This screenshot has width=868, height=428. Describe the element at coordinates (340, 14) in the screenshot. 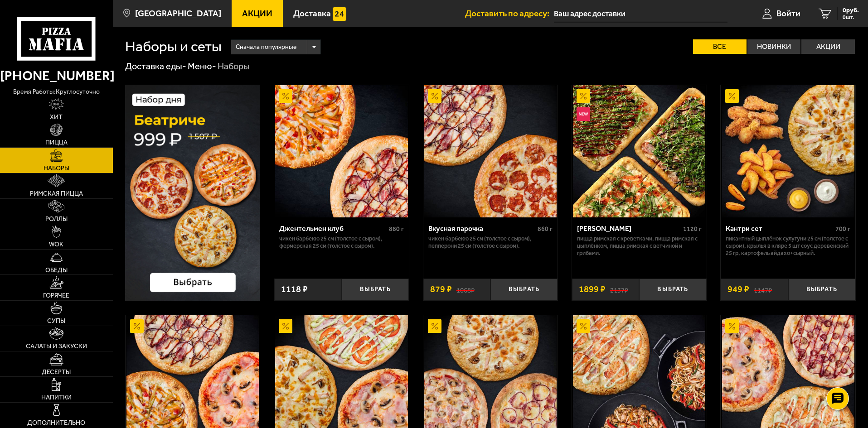

I see `img: 15daf4d41897b9f0e9f617042186c801.svg` at that location.